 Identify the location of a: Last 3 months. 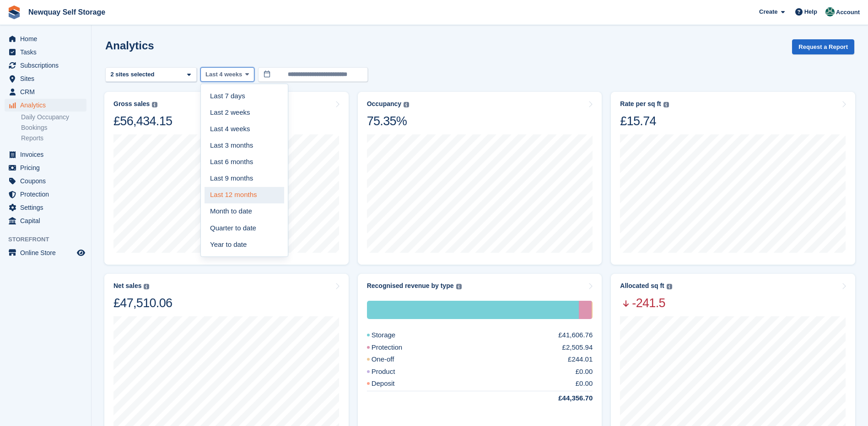
(244, 146).